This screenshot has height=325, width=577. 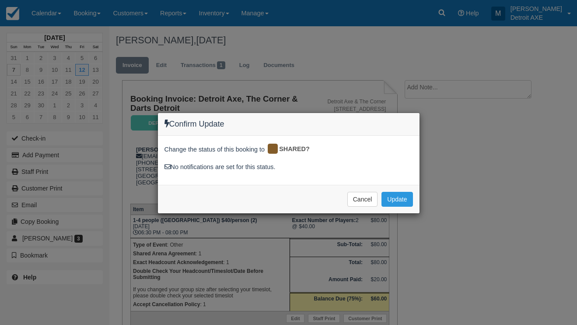 What do you see at coordinates (397, 199) in the screenshot?
I see `button: Update` at bounding box center [397, 199].